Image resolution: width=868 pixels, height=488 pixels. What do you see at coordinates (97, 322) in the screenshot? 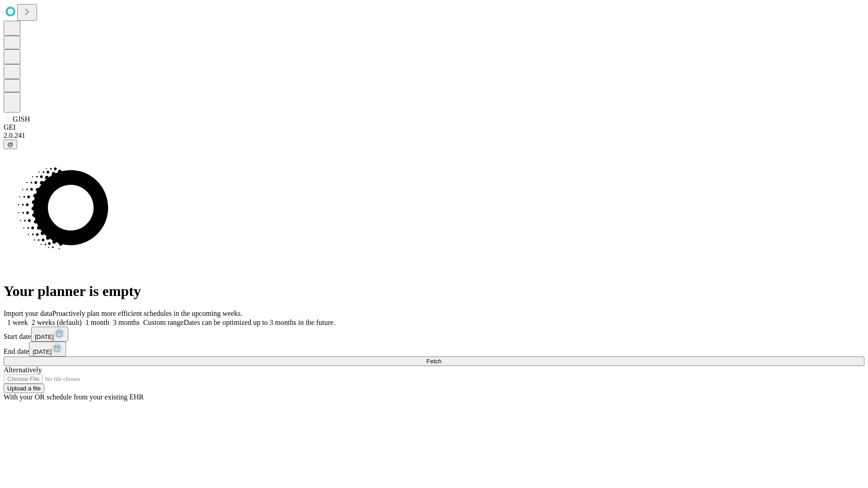
I see `span: 1 month` at bounding box center [97, 322].